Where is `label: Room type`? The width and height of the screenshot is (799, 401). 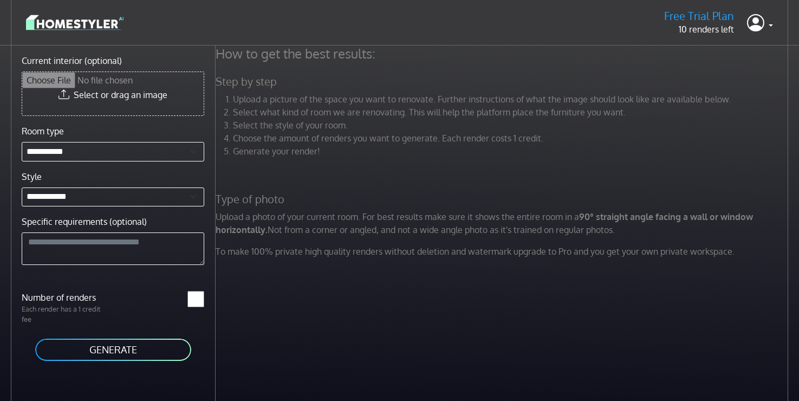 label: Room type is located at coordinates (43, 131).